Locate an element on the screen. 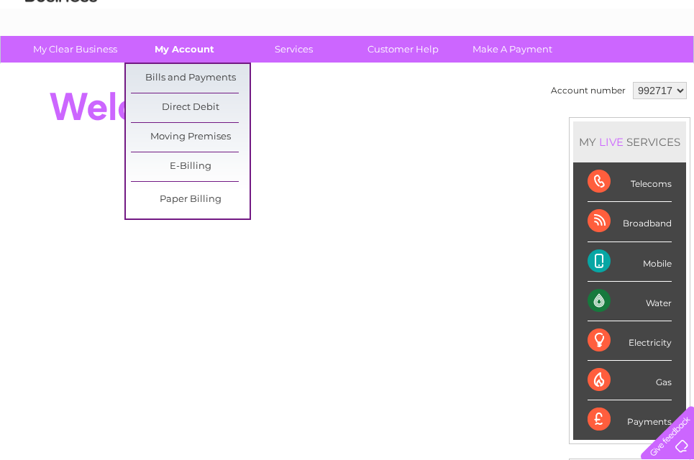 This screenshot has height=460, width=694. a: 0333 014 3131 is located at coordinates (472, 16).